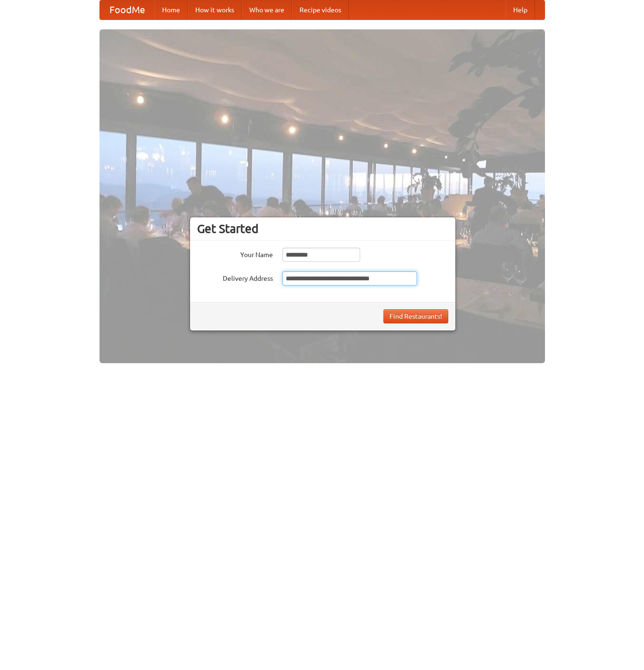 The image size is (644, 670). What do you see at coordinates (267, 10) in the screenshot?
I see `a: Who we are` at bounding box center [267, 10].